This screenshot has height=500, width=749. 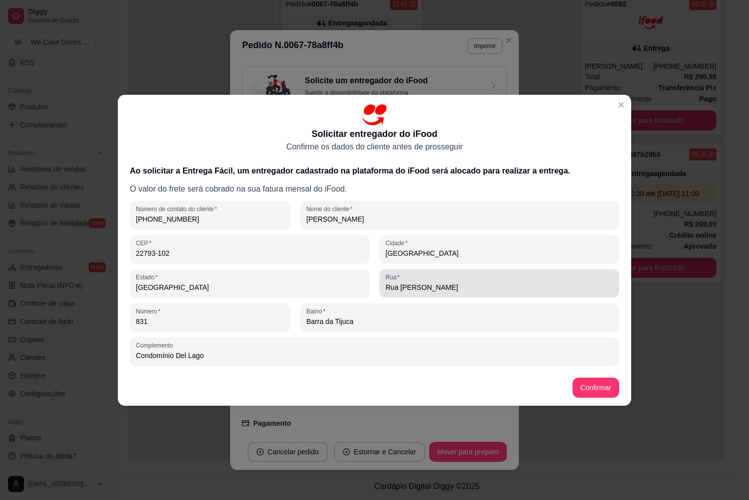 What do you see at coordinates (210, 322) in the screenshot?
I see `input: Número` at bounding box center [210, 322].